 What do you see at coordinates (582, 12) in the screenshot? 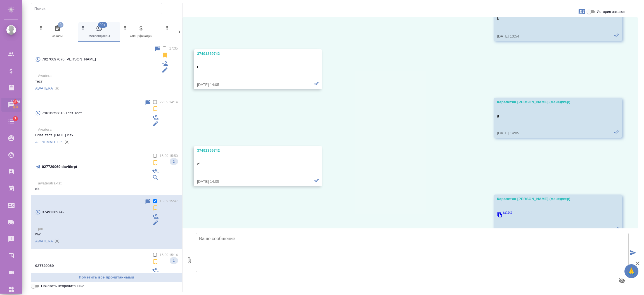
I see `button: Заявки` at bounding box center [582, 12].